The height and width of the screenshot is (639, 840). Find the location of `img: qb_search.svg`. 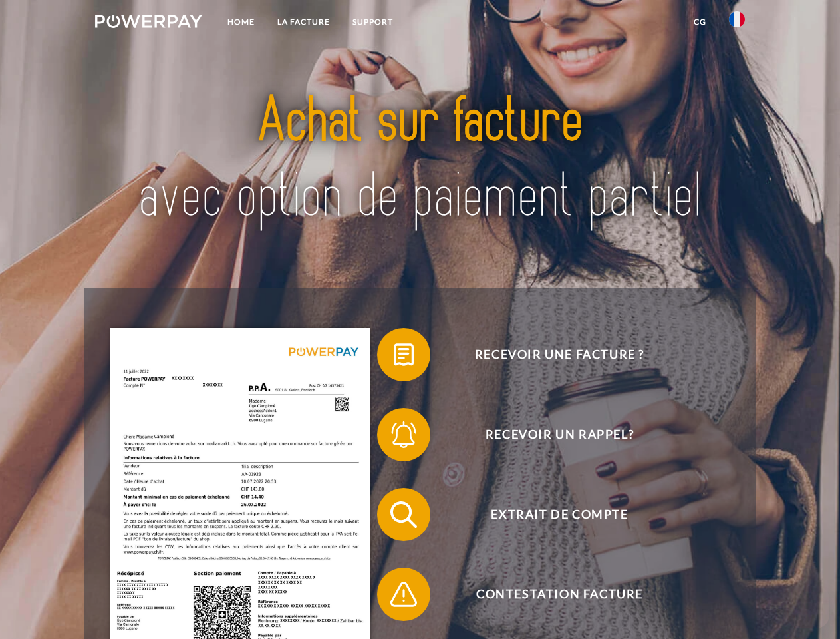

img: qb_search.svg is located at coordinates (404, 515).